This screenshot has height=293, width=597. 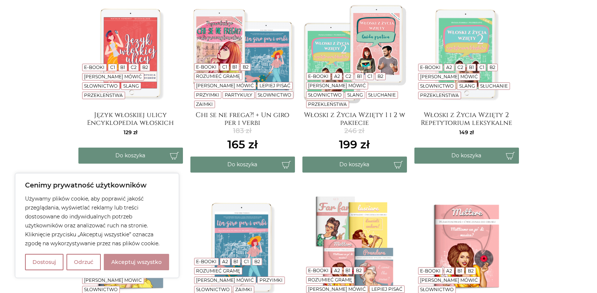 I want to click on ins: 165, so click(x=242, y=144).